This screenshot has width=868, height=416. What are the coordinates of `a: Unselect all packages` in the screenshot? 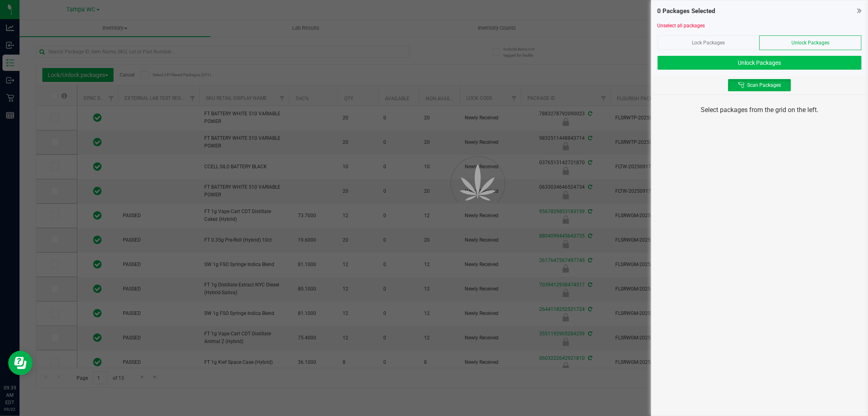 It's located at (681, 26).